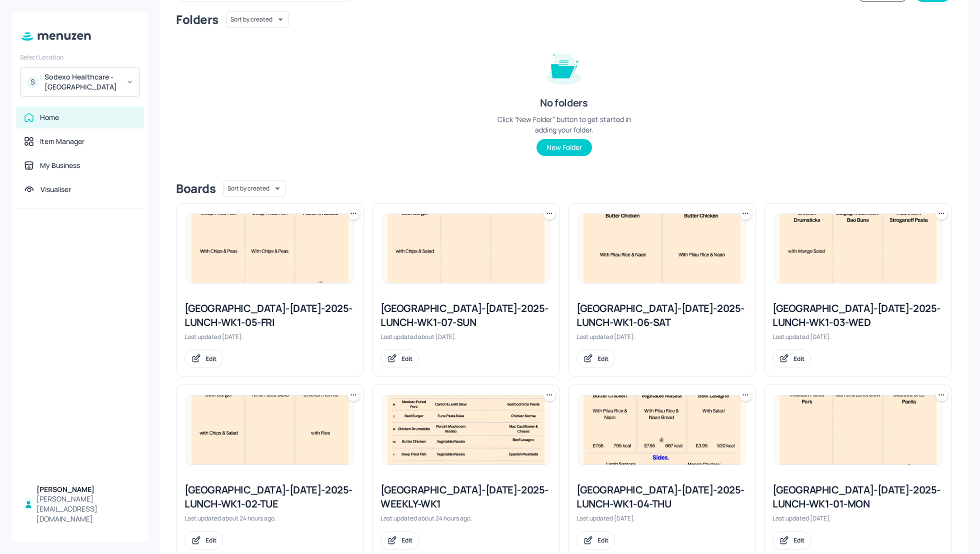 The height and width of the screenshot is (554, 980). I want to click on img: 2025-09-25-1758810275308v05oahsgkc.jpeg, so click(270, 248).